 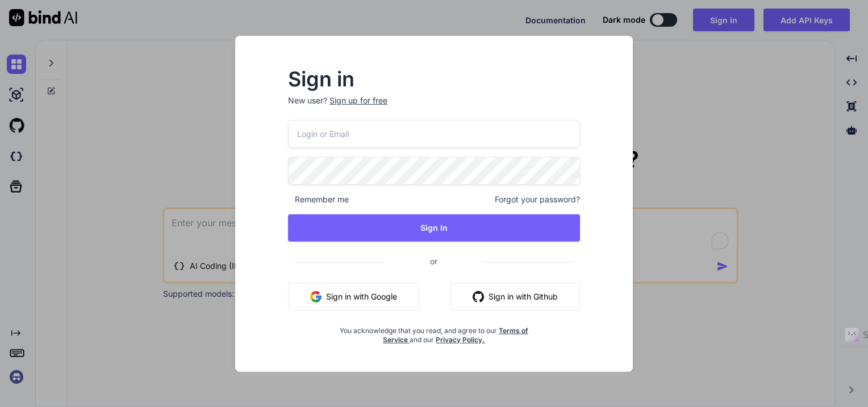 I want to click on div: Sign up for free, so click(x=358, y=100).